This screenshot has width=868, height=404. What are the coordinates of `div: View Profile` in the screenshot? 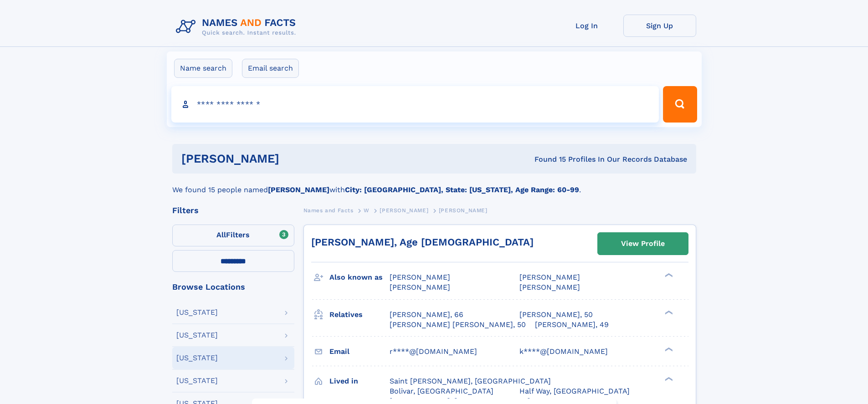 It's located at (643, 243).